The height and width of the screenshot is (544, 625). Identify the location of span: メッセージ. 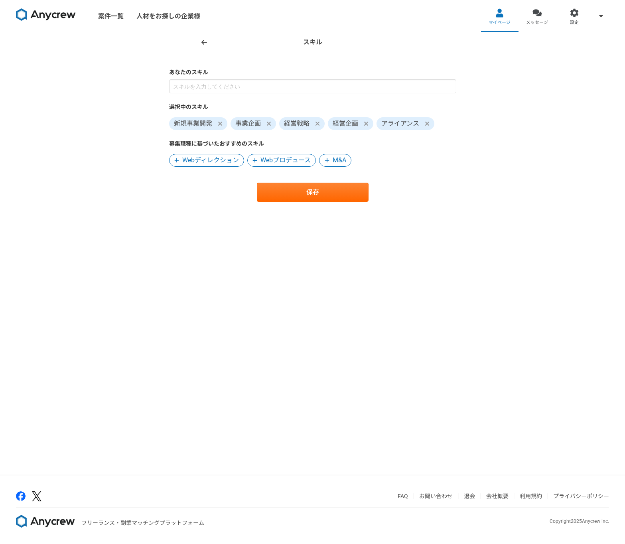
(537, 23).